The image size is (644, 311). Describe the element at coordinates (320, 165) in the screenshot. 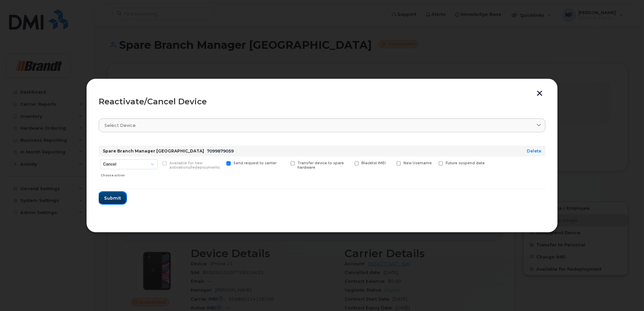

I see `span: Transfer device to spare hardware` at that location.